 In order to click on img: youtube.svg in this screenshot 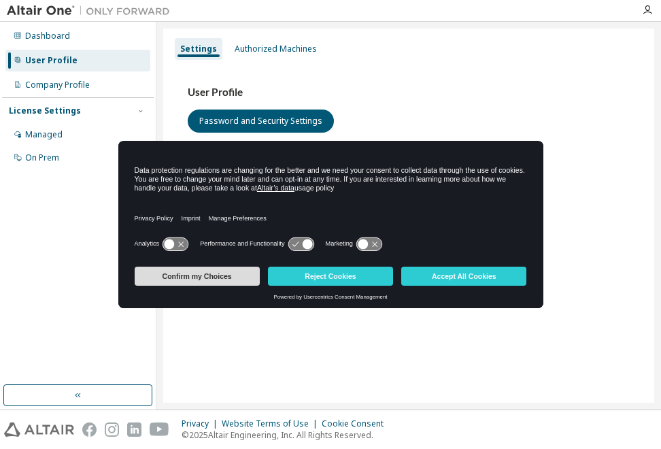, I will do `click(159, 429)`.